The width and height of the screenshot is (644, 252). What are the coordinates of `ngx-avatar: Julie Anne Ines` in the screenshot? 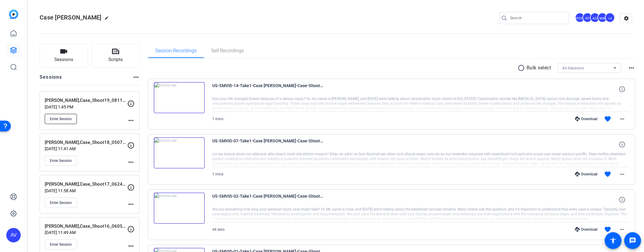 It's located at (580, 18).